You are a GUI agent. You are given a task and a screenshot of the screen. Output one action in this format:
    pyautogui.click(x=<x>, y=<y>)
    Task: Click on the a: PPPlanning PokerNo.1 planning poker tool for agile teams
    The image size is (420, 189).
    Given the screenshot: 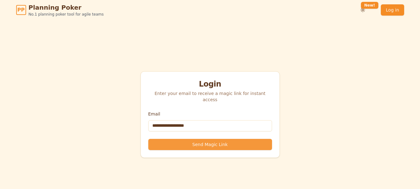 What is the action you would take?
    pyautogui.click(x=60, y=10)
    